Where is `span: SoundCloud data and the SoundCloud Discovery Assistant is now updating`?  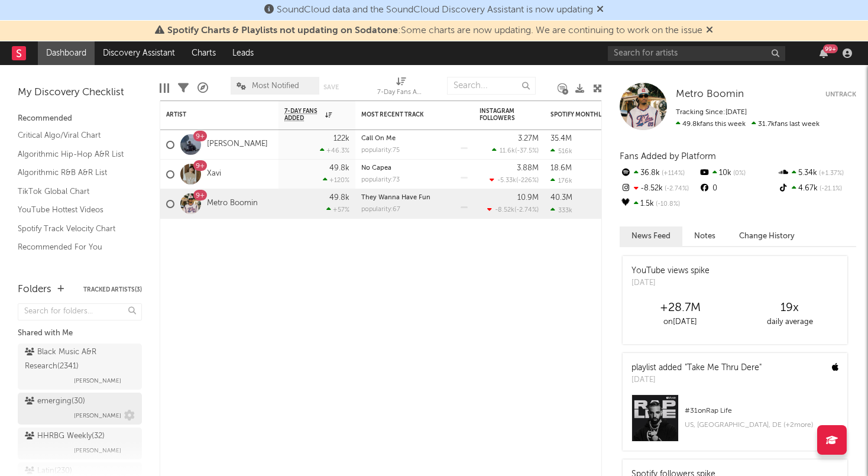 span: SoundCloud data and the SoundCloud Discovery Assistant is now updating is located at coordinates (434, 10).